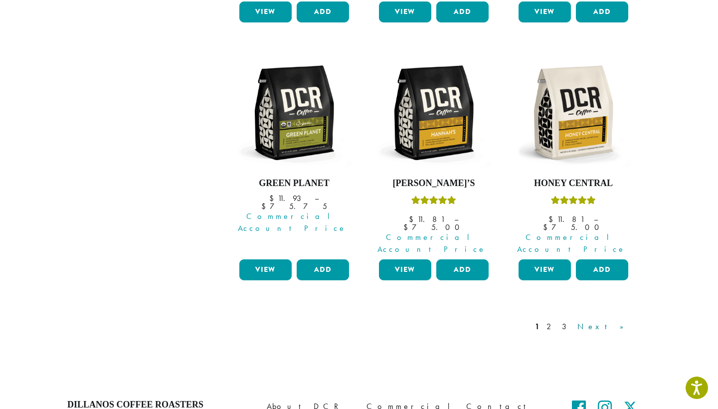 The image size is (718, 409). Describe the element at coordinates (574, 113) in the screenshot. I see `img: DCR-12oz-Honey-Central-Stock-scaled.png` at that location.